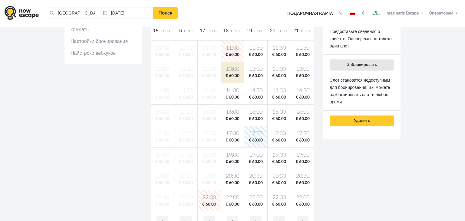  I want to click on a: Подарочная карта, so click(310, 14).